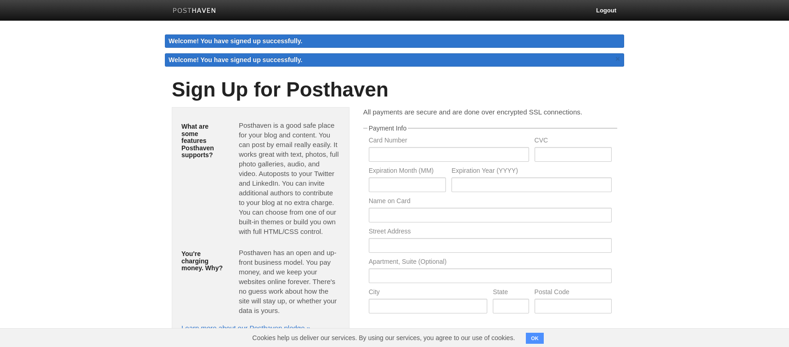 The height and width of the screenshot is (347, 789). Describe the element at coordinates (449, 141) in the screenshot. I see `label: Card Number` at that location.